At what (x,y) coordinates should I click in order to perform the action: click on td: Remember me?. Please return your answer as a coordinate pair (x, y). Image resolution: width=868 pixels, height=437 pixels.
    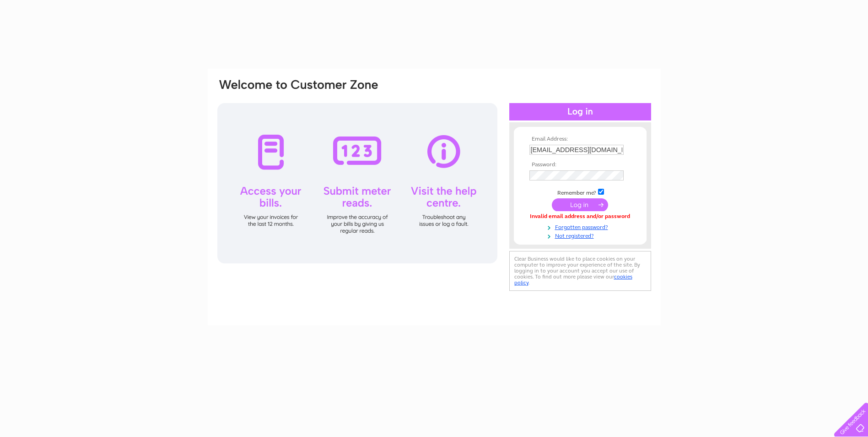
    Looking at the image, I should click on (581, 192).